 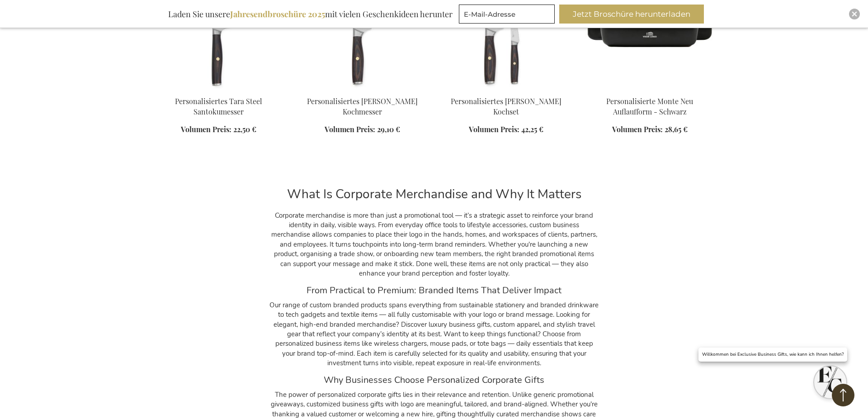 I want to click on a: Volumen Preis: 22,50 €, so click(x=219, y=130).